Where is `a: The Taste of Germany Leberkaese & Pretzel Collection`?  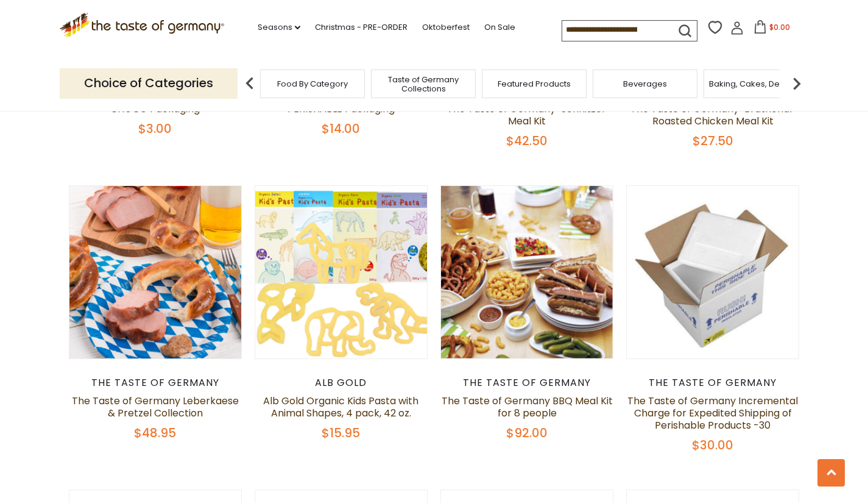
a: The Taste of Germany Leberkaese & Pretzel Collection is located at coordinates (155, 407).